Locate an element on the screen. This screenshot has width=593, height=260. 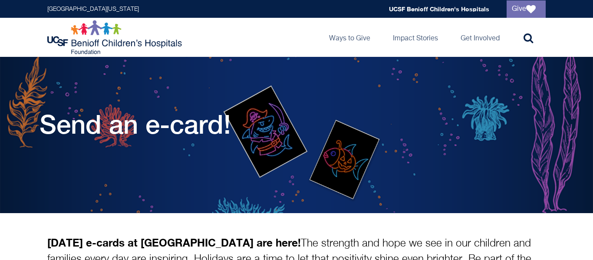
img: Logo for UCSF Benioff Children's Hospitals Foundation is located at coordinates (115, 37).